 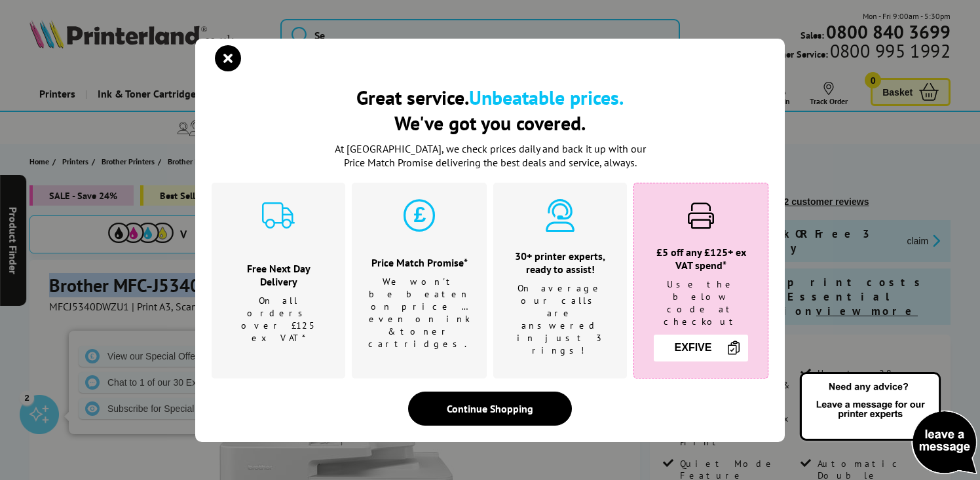 What do you see at coordinates (279, 215) in the screenshot?
I see `img: delivery-cyan.svg` at bounding box center [279, 215].